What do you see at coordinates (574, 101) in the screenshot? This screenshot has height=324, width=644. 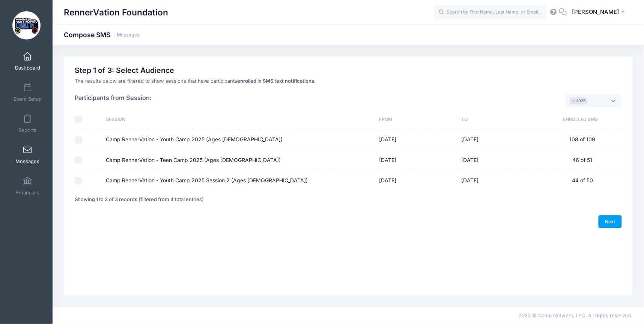 I see `button: Remove item` at bounding box center [574, 101].